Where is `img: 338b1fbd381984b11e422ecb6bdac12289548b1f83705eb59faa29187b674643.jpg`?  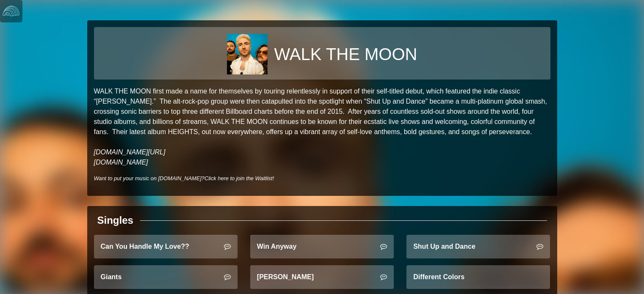
img: 338b1fbd381984b11e422ecb6bdac12289548b1f83705eb59faa29187b674643.jpg is located at coordinates (247, 54).